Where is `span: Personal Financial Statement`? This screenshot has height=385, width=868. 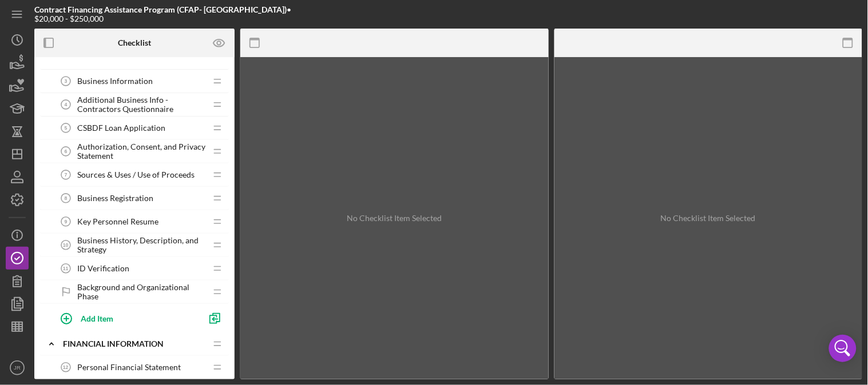
span: Personal Financial Statement is located at coordinates (129, 368).